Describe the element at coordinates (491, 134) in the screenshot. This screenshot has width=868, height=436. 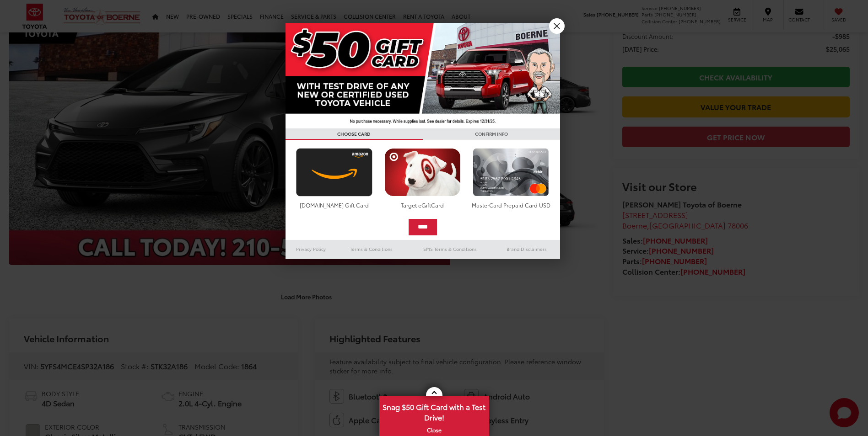
I see `h3: CONFIRM INFO` at that location.